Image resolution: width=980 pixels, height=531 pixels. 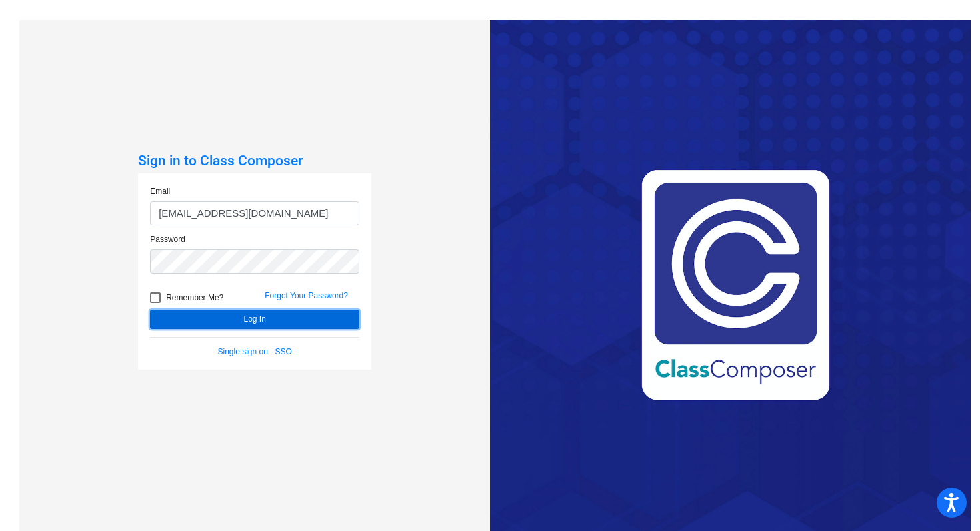 I want to click on label: Email, so click(x=160, y=191).